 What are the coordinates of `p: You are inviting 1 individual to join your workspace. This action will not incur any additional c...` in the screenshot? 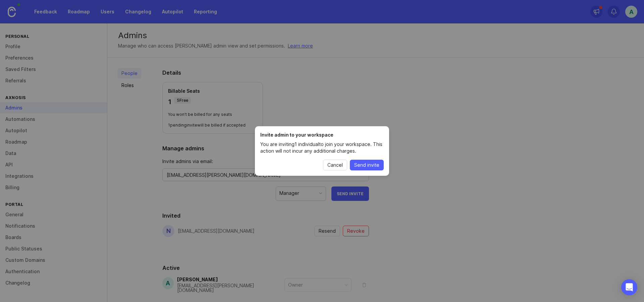 It's located at (322, 148).